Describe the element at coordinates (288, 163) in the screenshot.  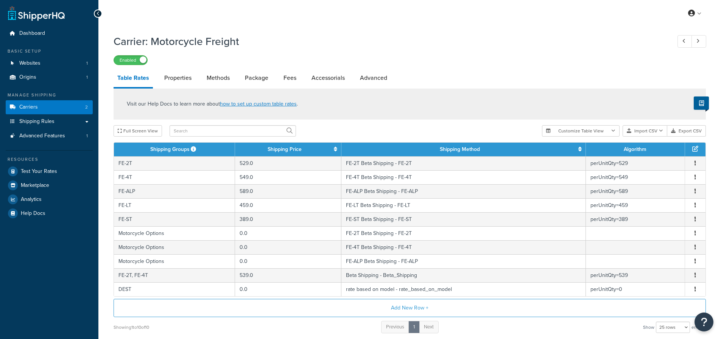
I see `td: 529.0` at that location.